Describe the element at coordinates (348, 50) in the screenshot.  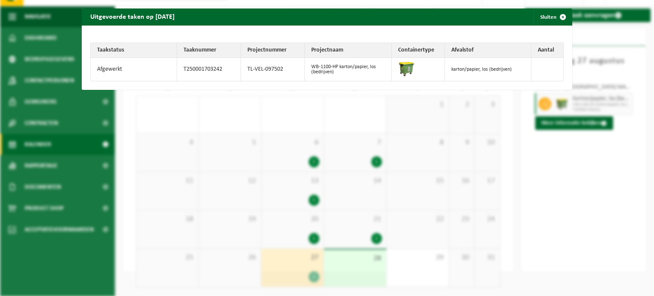
I see `th: Projectnaam` at that location.